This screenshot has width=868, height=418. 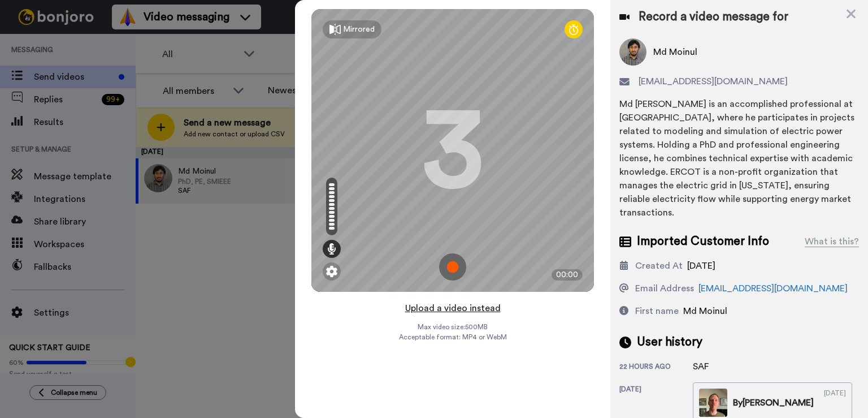 What do you see at coordinates (452, 337) in the screenshot?
I see `span: Acceptable format: MP4 or WebM` at bounding box center [452, 337].